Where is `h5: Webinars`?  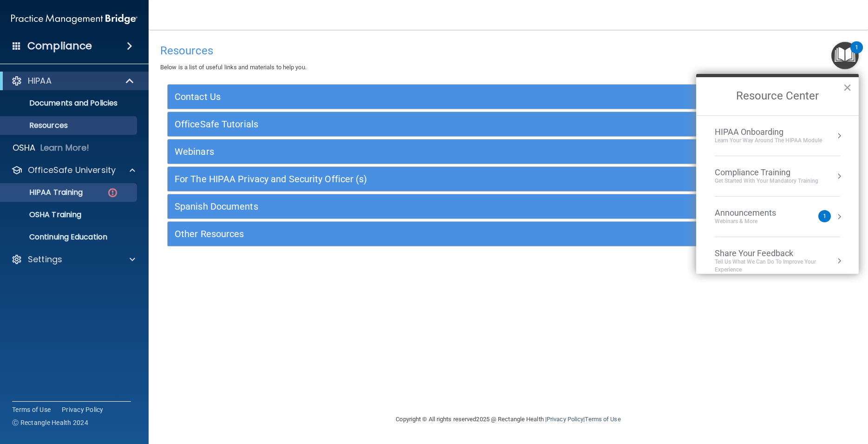 h5: Webinars is located at coordinates (423, 151).